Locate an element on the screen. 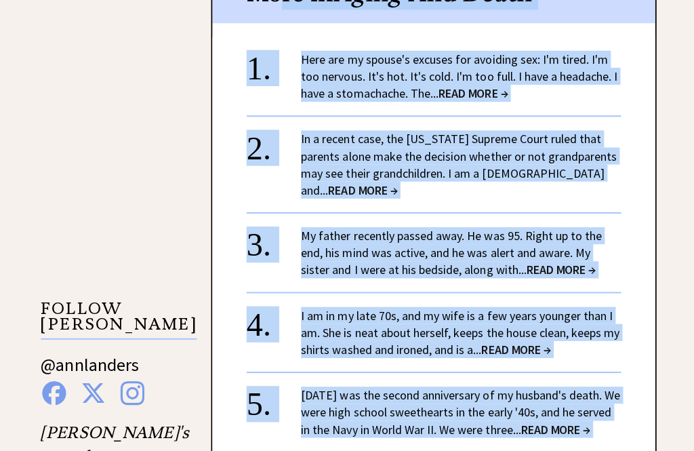 This screenshot has height=451, width=694. div: 3. is located at coordinates (273, 238).